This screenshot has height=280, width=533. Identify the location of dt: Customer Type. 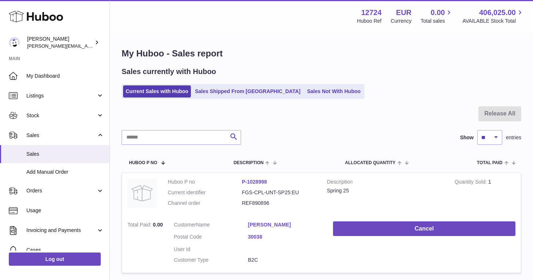
(211, 259).